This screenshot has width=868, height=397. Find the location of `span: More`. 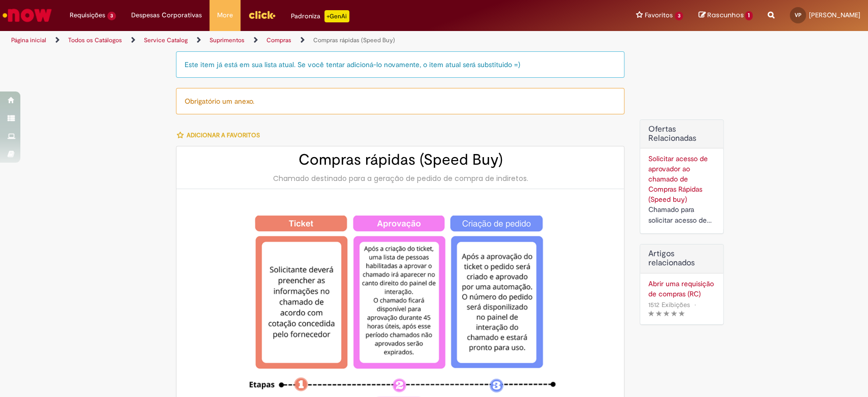

span: More is located at coordinates (225, 16).